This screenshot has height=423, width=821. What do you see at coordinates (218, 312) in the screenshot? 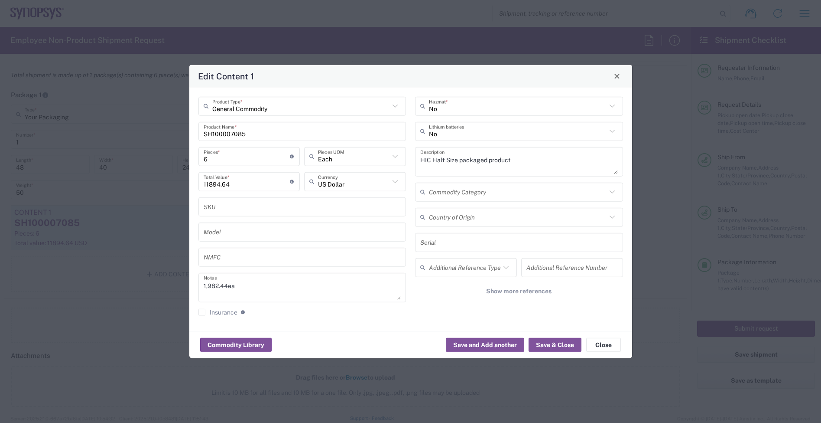
I see `label: Insurance` at bounding box center [218, 312].